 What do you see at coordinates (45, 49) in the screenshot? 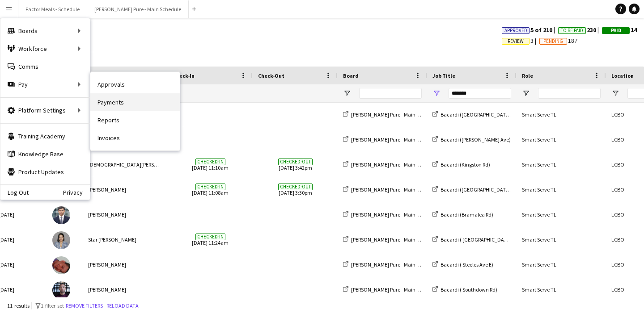
I see `div: Workforce` at bounding box center [45, 49].